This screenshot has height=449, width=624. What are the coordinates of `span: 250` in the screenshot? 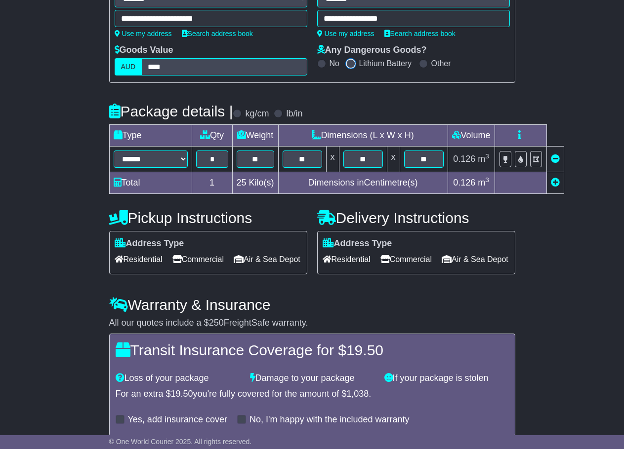 It's located at (216, 323).